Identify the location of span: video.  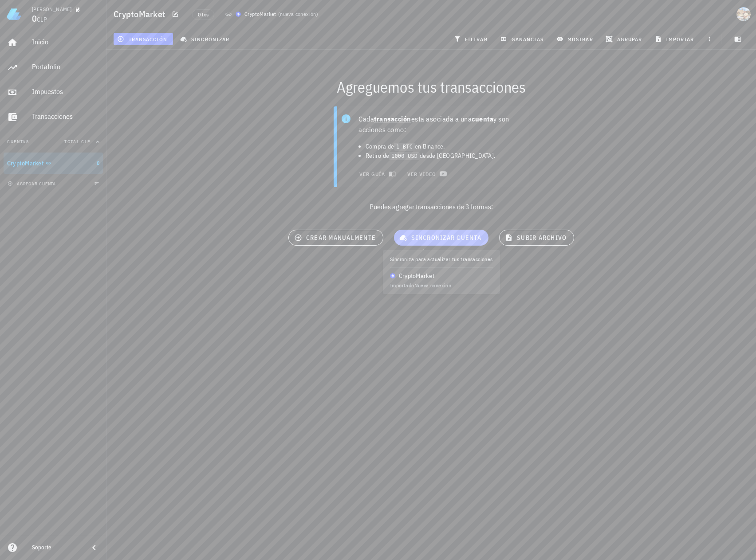
(455, 251).